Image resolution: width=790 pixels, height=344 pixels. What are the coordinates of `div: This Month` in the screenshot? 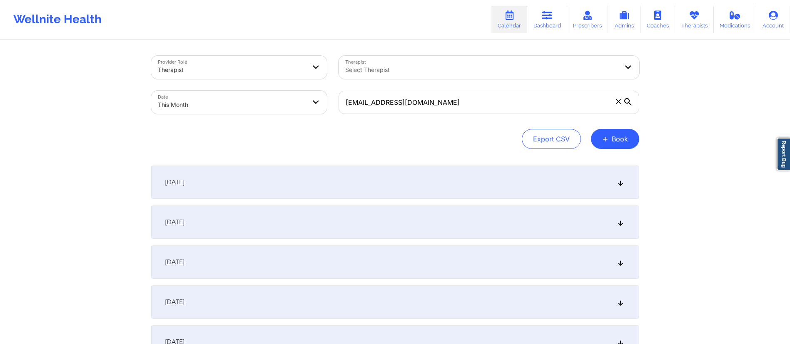 It's located at (232, 105).